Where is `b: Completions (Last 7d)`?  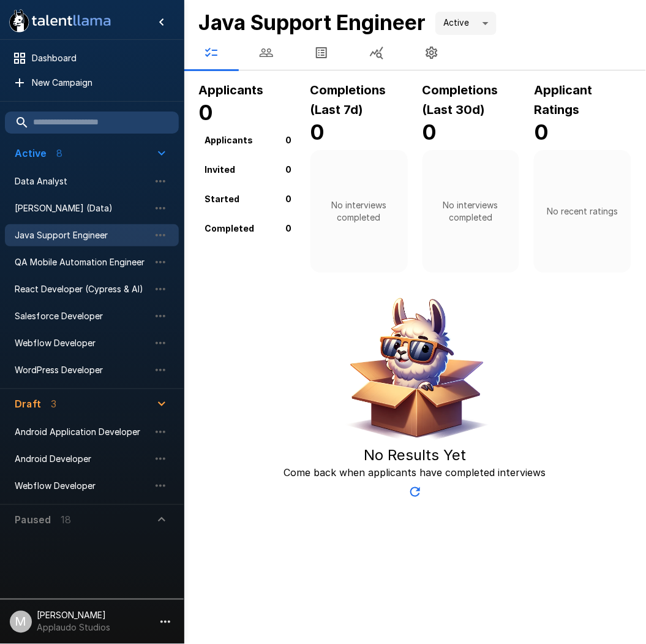
b: Completions (Last 7d) is located at coordinates (349, 100).